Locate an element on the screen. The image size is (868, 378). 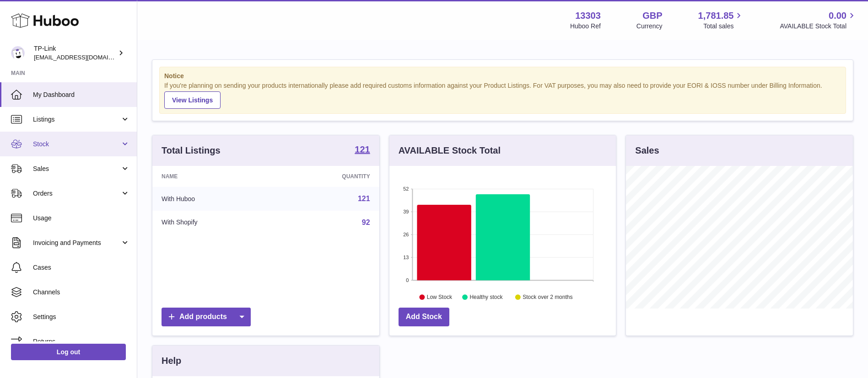
span: Returns is located at coordinates (81, 342).